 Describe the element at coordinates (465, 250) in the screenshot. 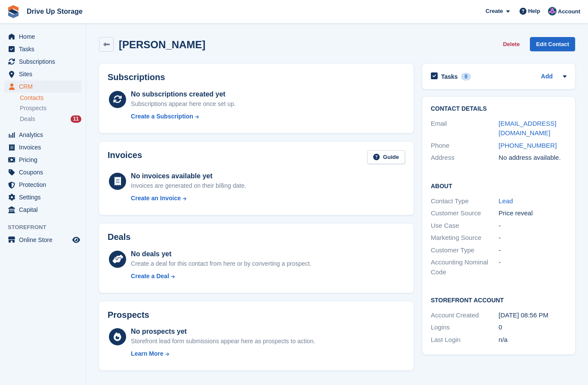

I see `div: Customer Type` at that location.